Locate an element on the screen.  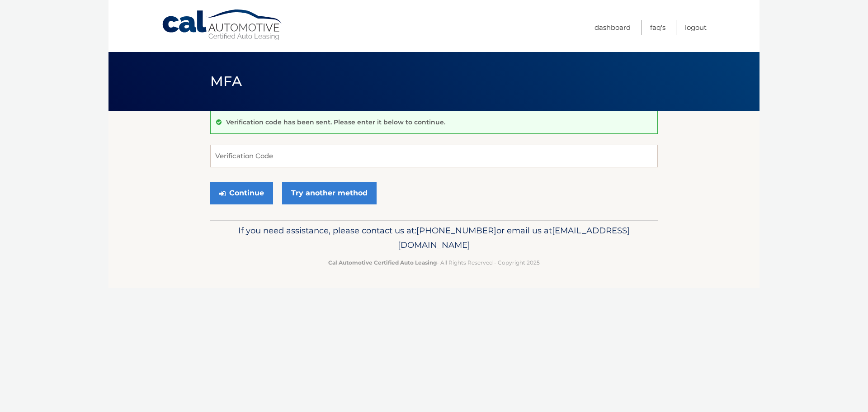
a: Cal Automotive is located at coordinates (222, 25).